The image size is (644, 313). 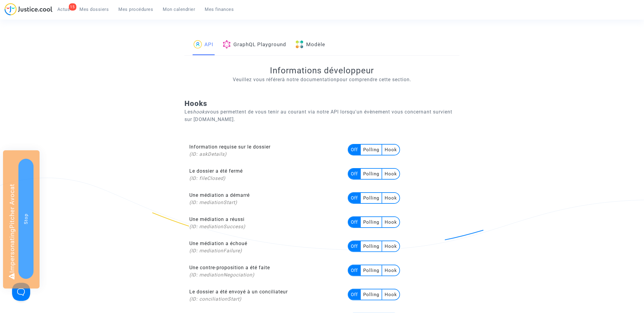 I want to click on b: Hooks, so click(x=196, y=104).